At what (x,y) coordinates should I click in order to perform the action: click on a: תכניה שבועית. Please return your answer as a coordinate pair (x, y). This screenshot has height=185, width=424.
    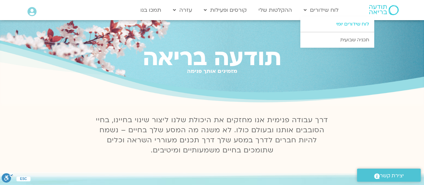
    Looking at the image, I should click on (337, 40).